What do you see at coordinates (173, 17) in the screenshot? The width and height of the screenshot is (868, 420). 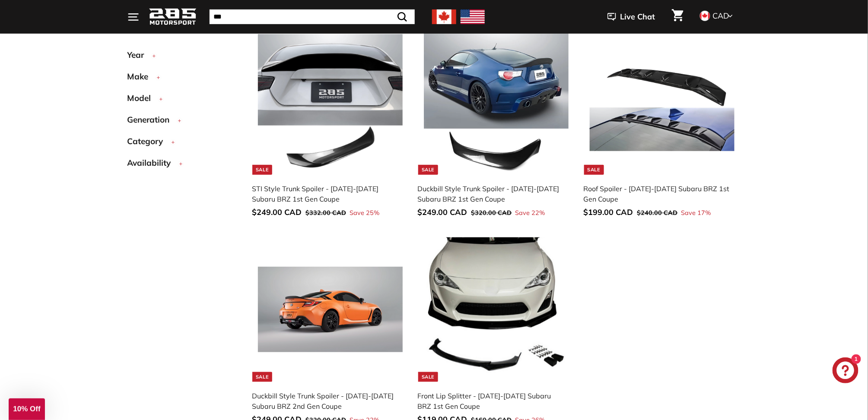 I see `img: Logo_285_Motorsport_areodynamics_components` at bounding box center [173, 17].